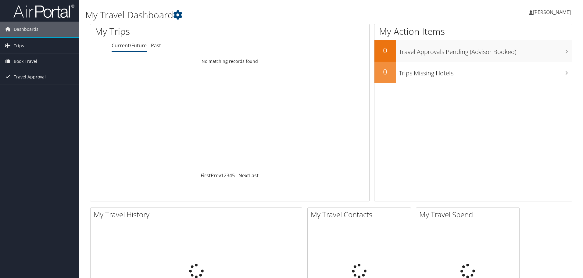 This screenshot has height=278, width=583. Describe the element at coordinates (485, 72) in the screenshot. I see `h3: Trips Missing Hotels` at that location.